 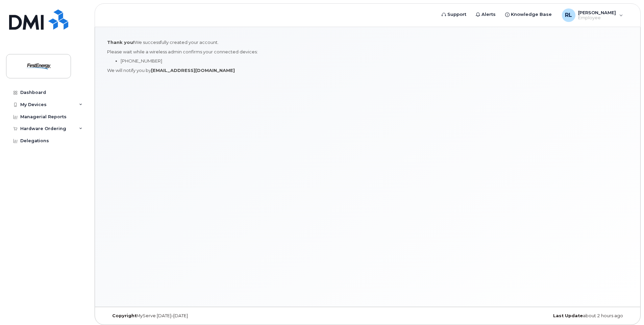 I want to click on div: about 2 hours ago, so click(x=541, y=316).